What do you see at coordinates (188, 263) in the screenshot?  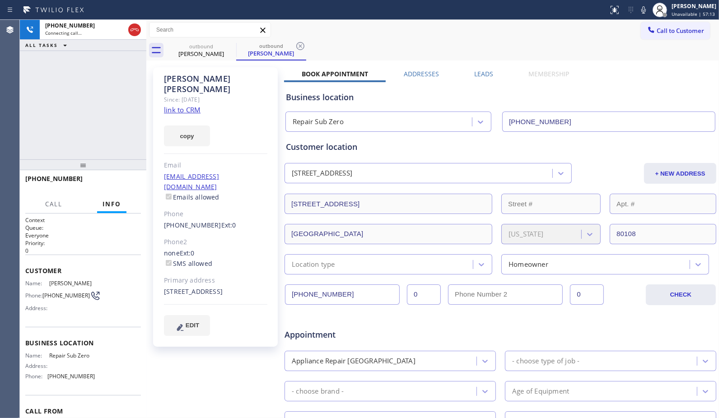 I see `label: SMS allowed` at bounding box center [188, 263].